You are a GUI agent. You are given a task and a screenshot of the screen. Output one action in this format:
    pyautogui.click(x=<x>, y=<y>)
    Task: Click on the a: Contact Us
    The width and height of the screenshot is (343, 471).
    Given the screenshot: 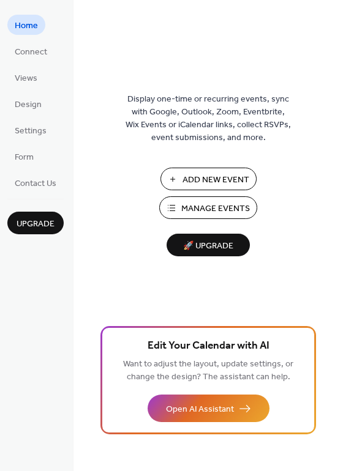 What is the action you would take?
    pyautogui.click(x=35, y=182)
    